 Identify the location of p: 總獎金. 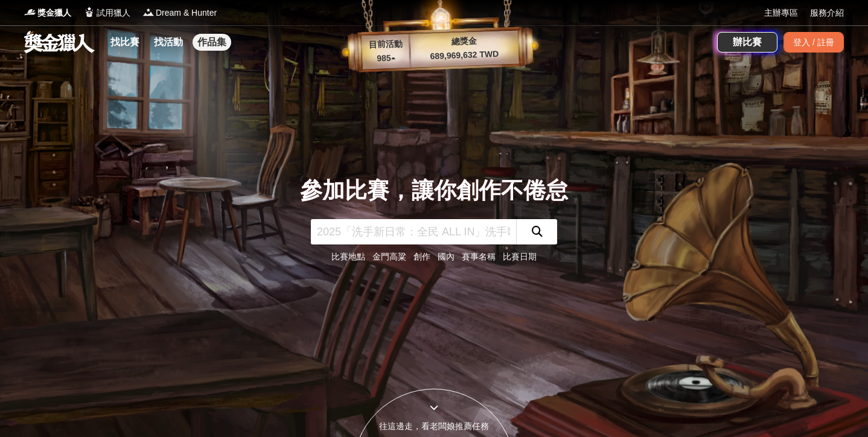
(464, 41).